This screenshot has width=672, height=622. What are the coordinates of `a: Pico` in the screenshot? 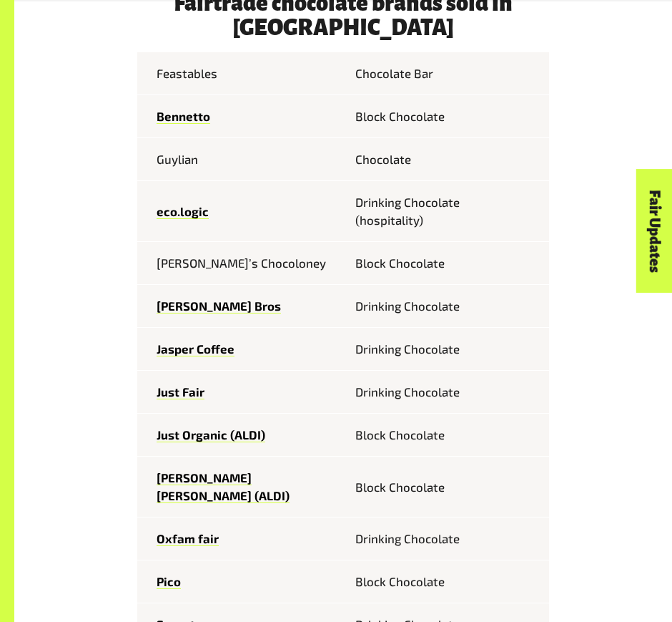 It's located at (169, 581).